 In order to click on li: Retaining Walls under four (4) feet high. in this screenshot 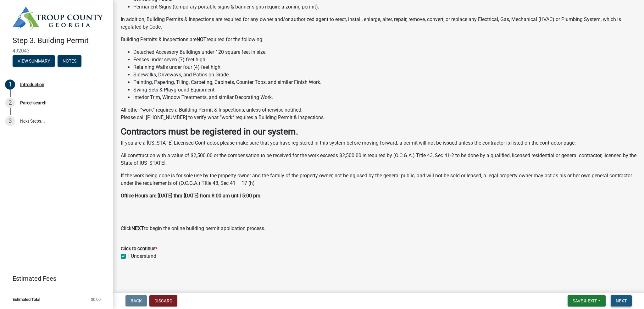, I will do `click(385, 67)`.